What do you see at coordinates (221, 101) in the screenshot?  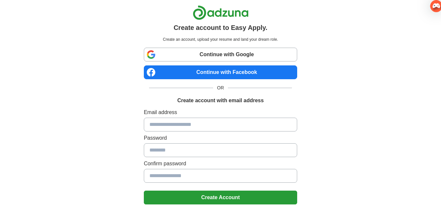 I see `h1: Create account with email address` at bounding box center [221, 101].